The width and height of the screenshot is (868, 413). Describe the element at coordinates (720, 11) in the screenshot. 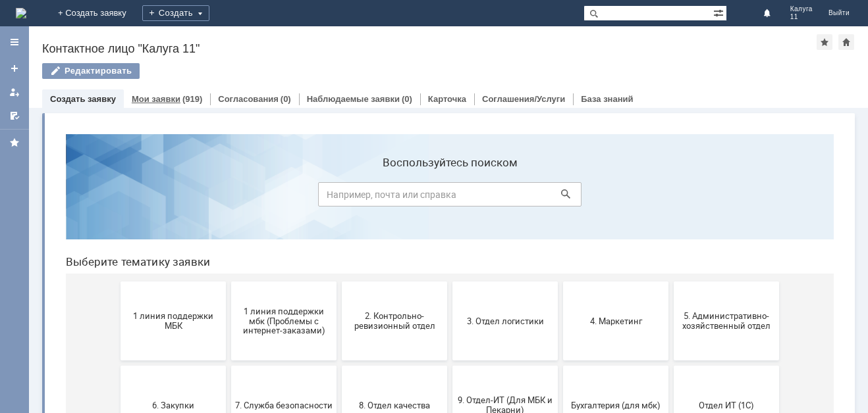

I see `span: Расширенный поиск` at that location.